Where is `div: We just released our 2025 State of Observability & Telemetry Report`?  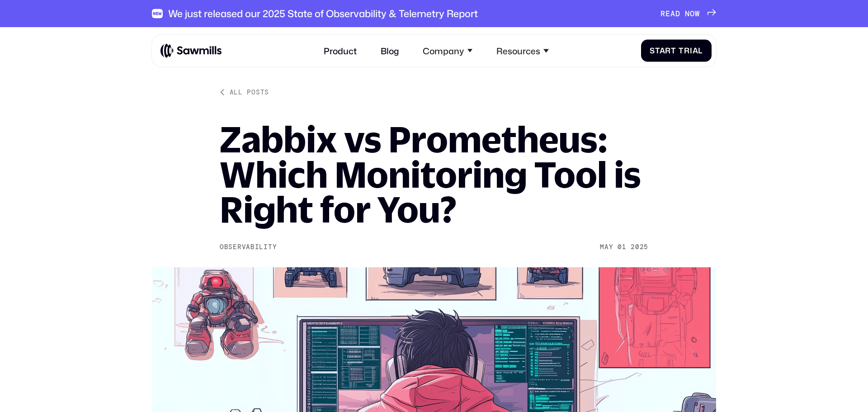
div: We just released our 2025 State of Observability & Telemetry Report is located at coordinates (323, 13).